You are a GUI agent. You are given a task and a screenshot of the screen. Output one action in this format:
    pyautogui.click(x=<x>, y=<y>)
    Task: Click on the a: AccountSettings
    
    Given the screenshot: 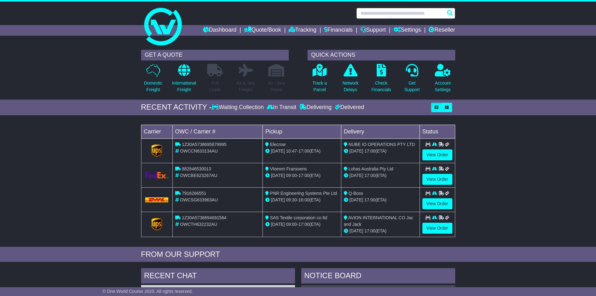 What is the action you would take?
    pyautogui.click(x=443, y=80)
    